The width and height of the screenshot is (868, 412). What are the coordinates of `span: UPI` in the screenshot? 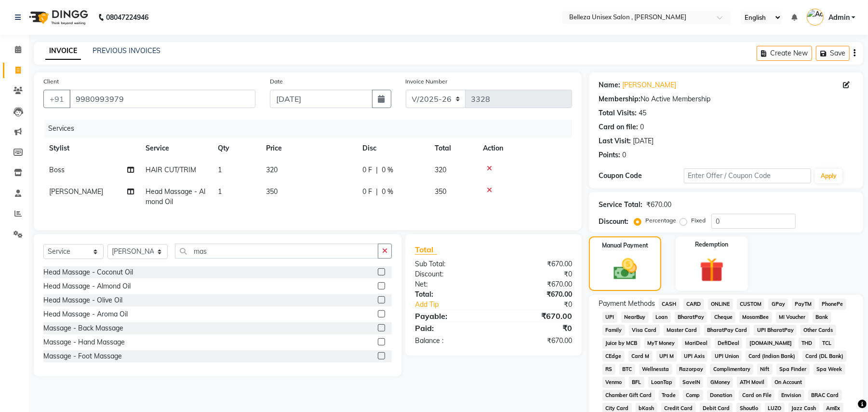 It's located at (610, 317).